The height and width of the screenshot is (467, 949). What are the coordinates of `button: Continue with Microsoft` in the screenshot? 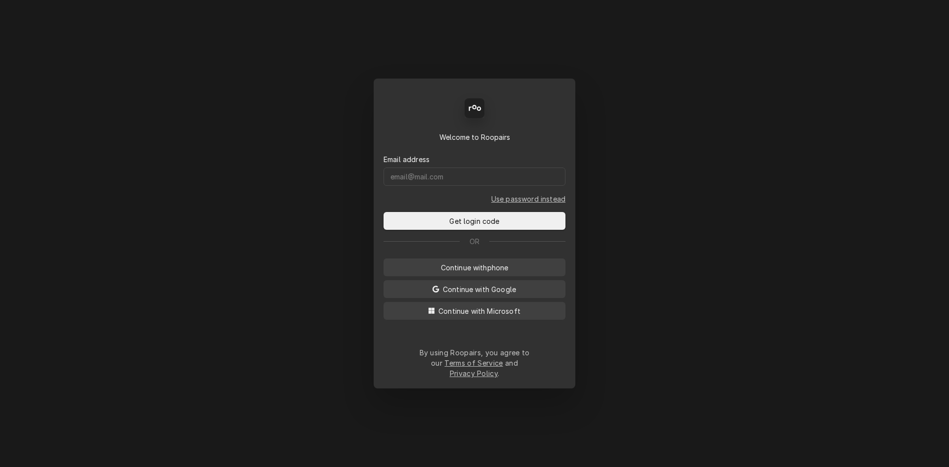 It's located at (474, 311).